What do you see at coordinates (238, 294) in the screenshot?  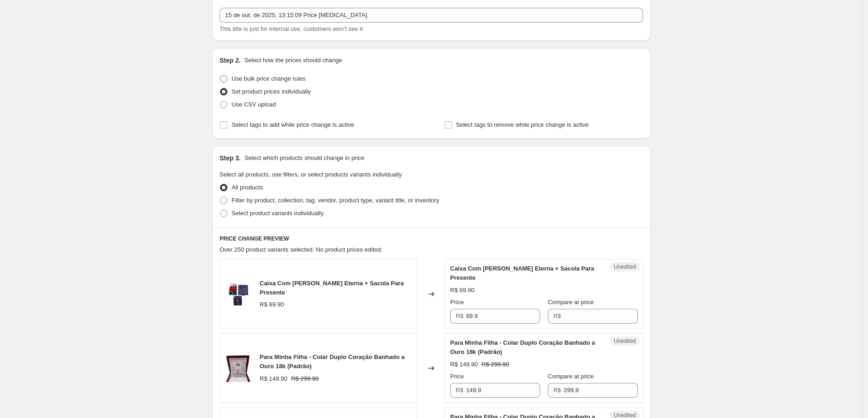 I see `img: Design_sem_nome_48_2c16ff48-7a86-4a40-8a97-264a7df53640_80x.png` at bounding box center [238, 294].